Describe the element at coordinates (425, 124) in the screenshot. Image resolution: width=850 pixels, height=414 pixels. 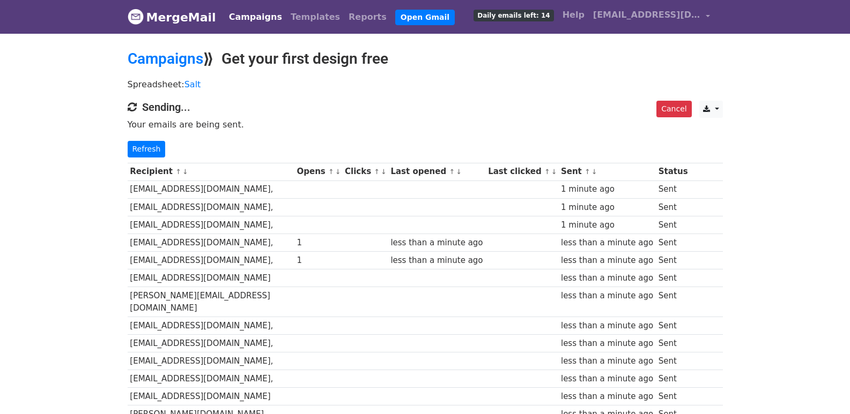
I see `p: Your emails are being sent.` at that location.